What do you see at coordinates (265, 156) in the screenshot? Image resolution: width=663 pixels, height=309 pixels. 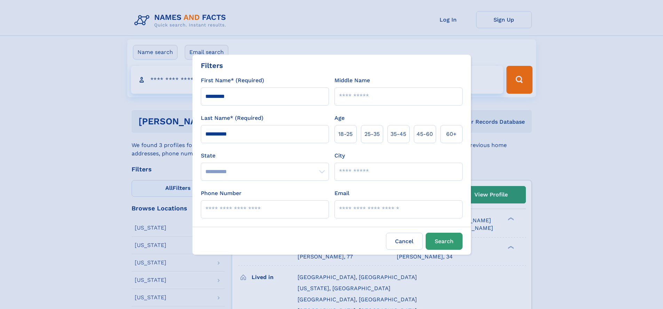 I see `label: State` at bounding box center [265, 156].